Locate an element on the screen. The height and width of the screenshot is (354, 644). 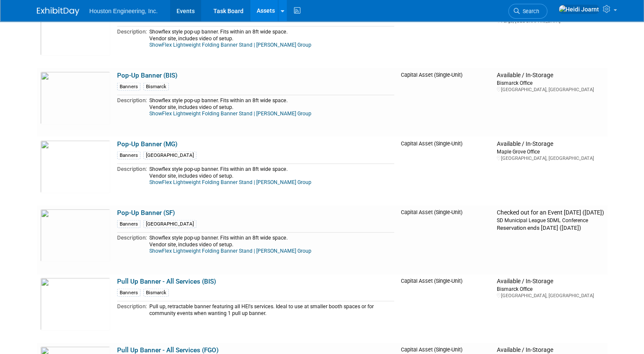
a: Pop-Up Banner (MG) is located at coordinates (147, 144).